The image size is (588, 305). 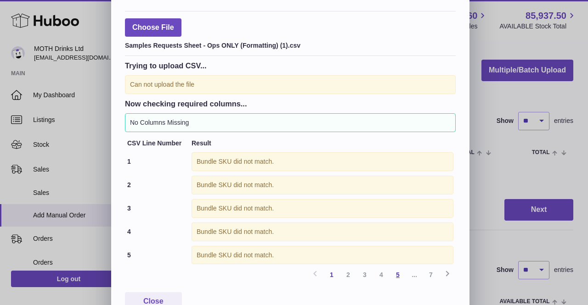 I want to click on strong: 1, so click(x=129, y=162).